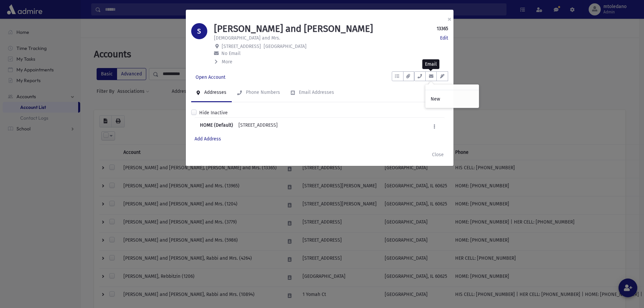 This screenshot has width=644, height=308. I want to click on div: Email Addresses, so click(315, 92).